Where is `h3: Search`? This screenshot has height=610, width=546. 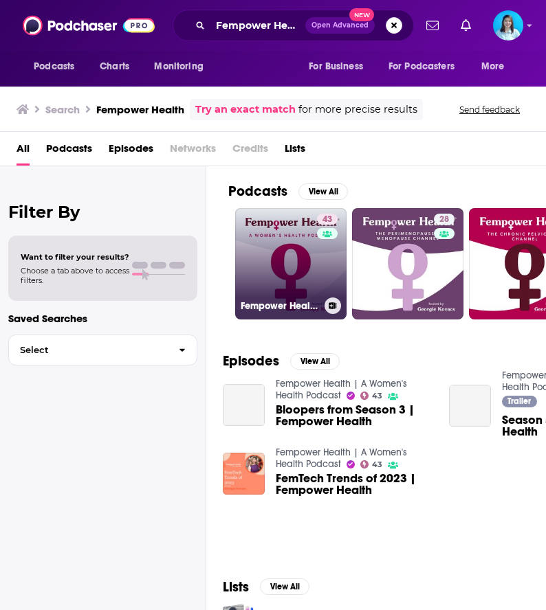
h3: Search is located at coordinates (63, 109).